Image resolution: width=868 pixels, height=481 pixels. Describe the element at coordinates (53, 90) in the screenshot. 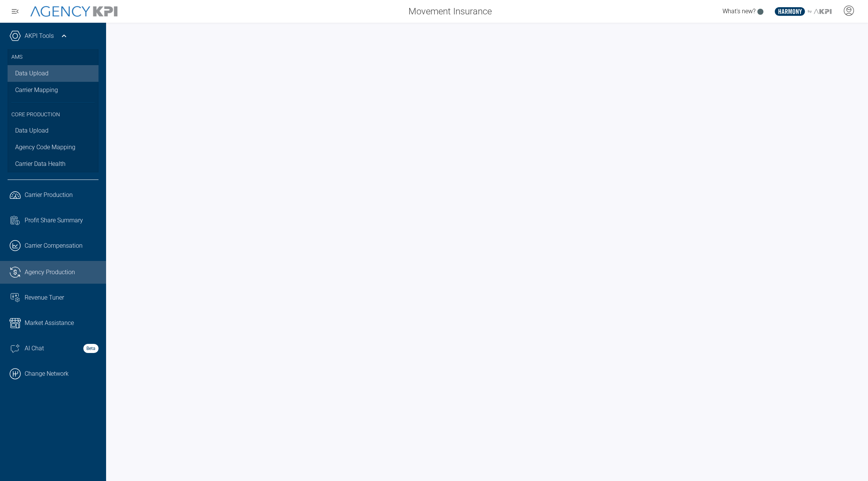

I see `a: Carrier Mapping` at that location.